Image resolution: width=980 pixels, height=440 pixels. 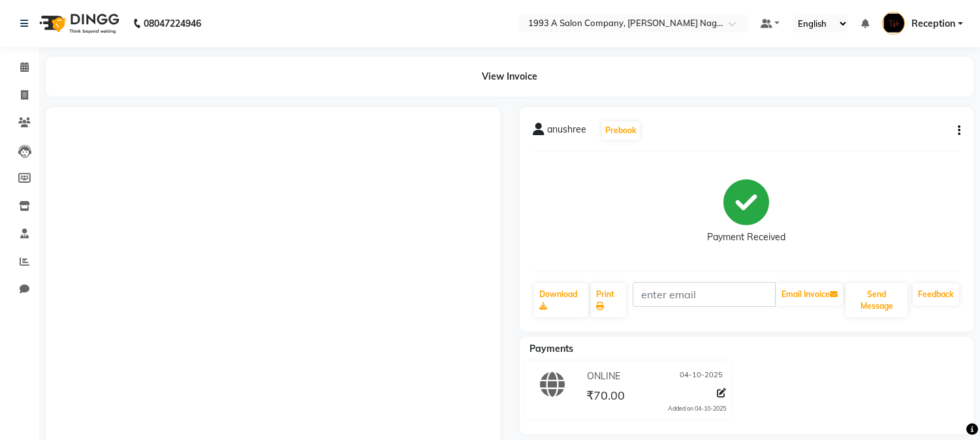 I want to click on span: 04-10-2025, so click(x=701, y=376).